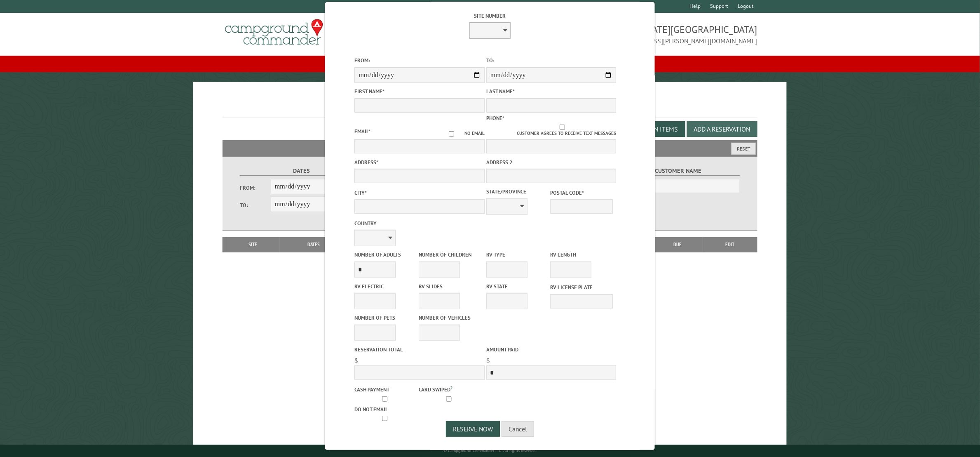 Image resolution: width=980 pixels, height=457 pixels. I want to click on input: No email, so click(451, 133).